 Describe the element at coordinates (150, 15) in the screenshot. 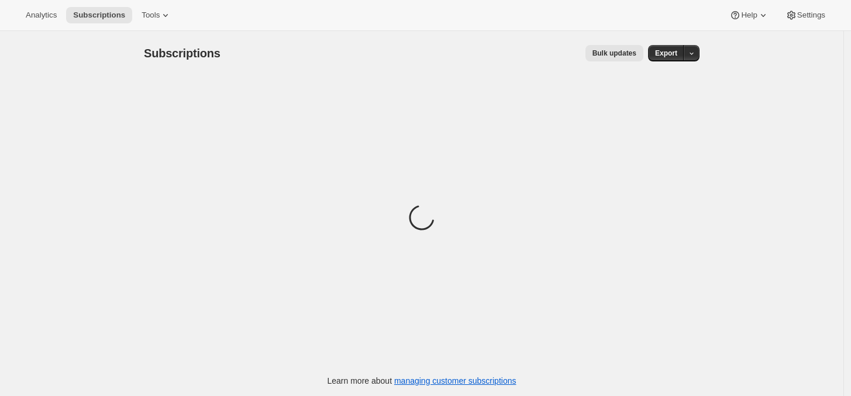

I see `span: Tools` at that location.